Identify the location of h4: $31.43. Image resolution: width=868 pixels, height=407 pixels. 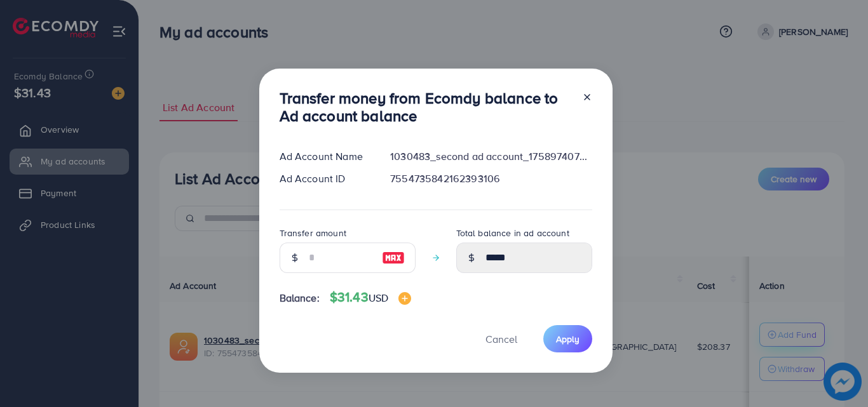
(371, 297).